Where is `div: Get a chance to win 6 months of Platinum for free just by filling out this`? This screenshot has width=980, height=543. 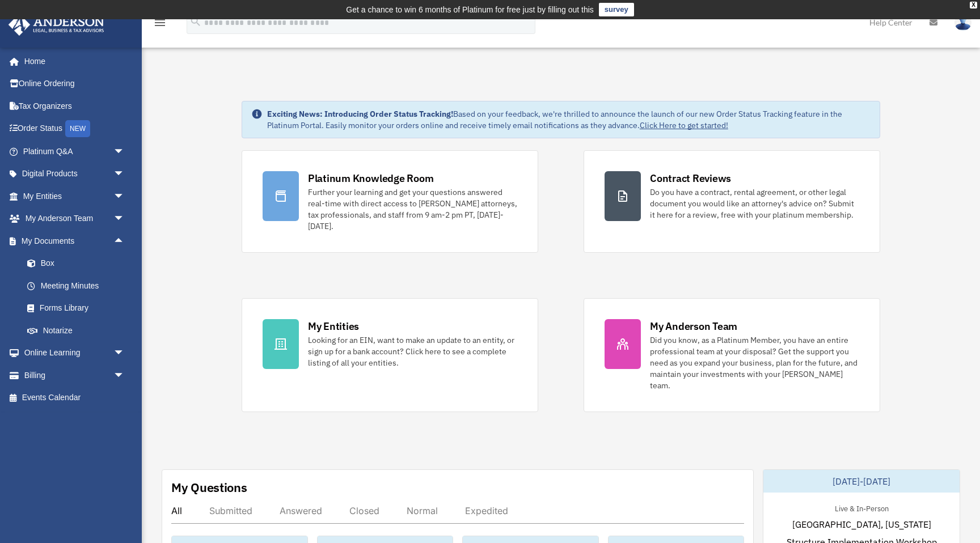
div: Get a chance to win 6 months of Platinum for free just by filling out this is located at coordinates (470, 10).